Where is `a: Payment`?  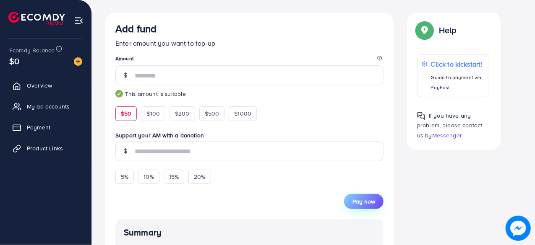 a: Payment is located at coordinates (46, 128).